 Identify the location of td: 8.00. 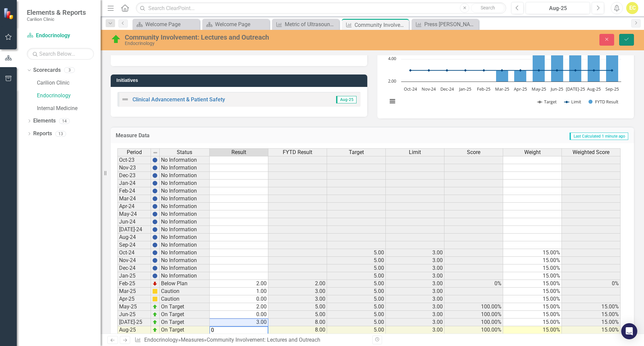
(298, 330).